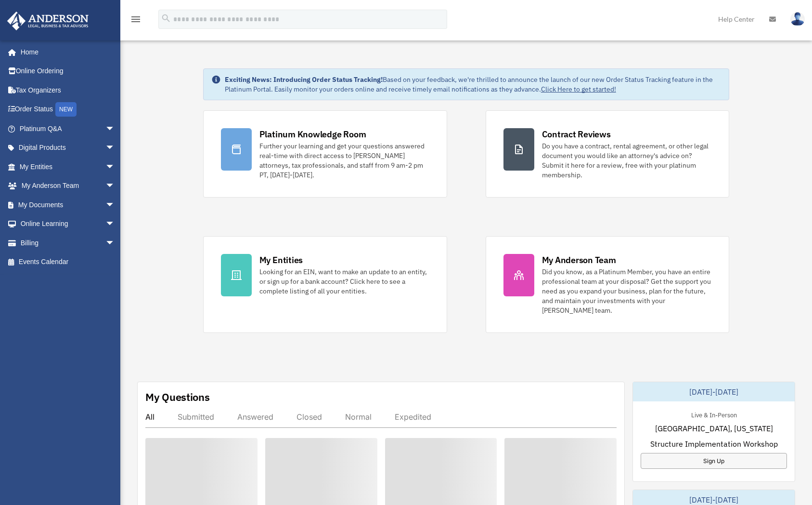 The width and height of the screenshot is (812, 505). What do you see at coordinates (68, 186) in the screenshot?
I see `a: My Anderson Teamarrow_drop_down` at bounding box center [68, 186].